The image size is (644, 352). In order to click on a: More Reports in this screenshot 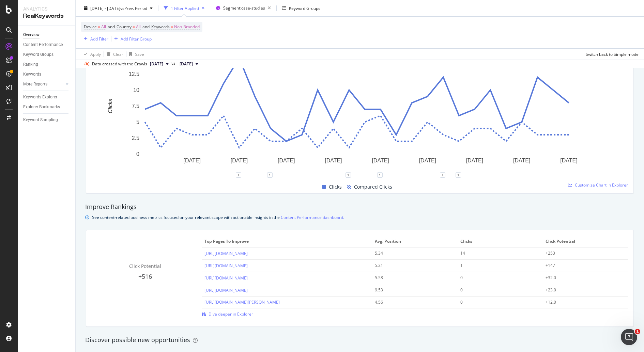, I will do `click(43, 84)`.